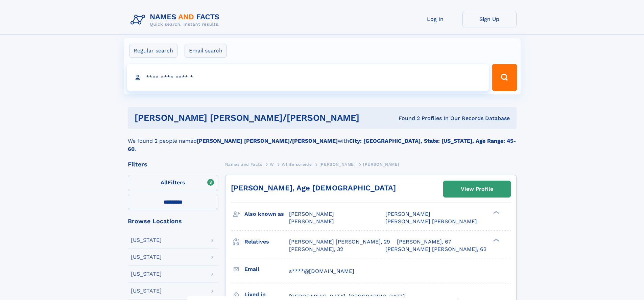  I want to click on h3: Relatives, so click(267, 242).